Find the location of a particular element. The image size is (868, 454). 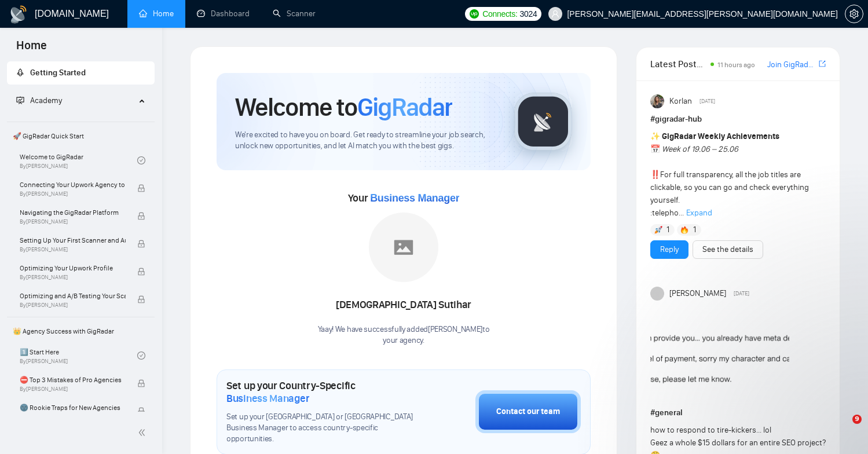

span: For full transparency, all the job titles are clickable, so you can go and check everything yours... is located at coordinates (730, 174).